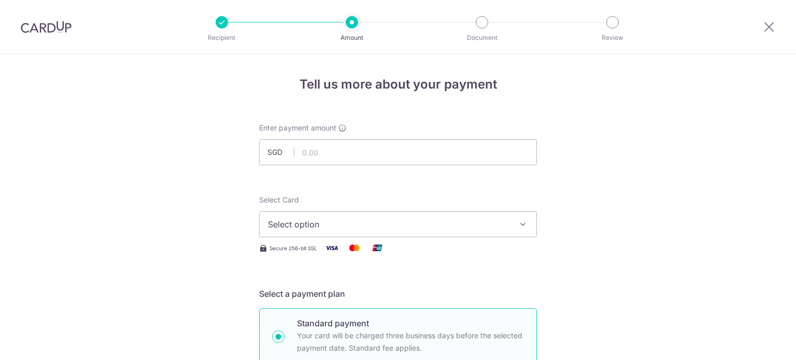 This screenshot has height=360, width=796. I want to click on p: Standard payment, so click(411, 324).